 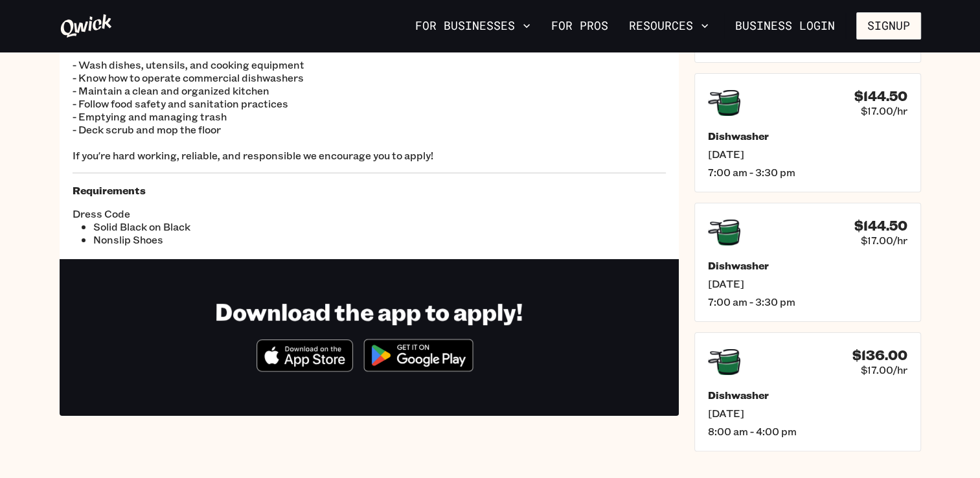 What do you see at coordinates (669, 26) in the screenshot?
I see `button: Resources` at bounding box center [669, 26].